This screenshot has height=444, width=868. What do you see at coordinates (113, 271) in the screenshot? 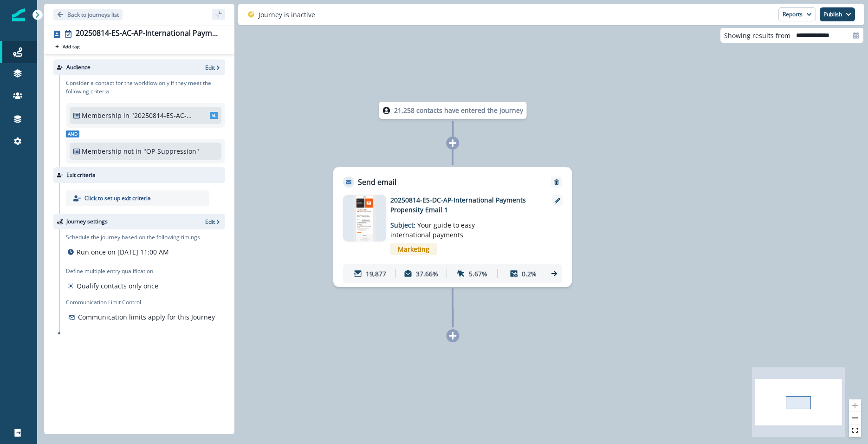
I see `p: Define multiple entry qualification` at bounding box center [113, 271].